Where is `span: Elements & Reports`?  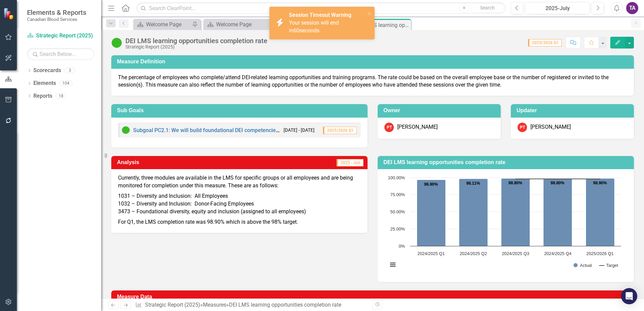 span: Elements & Reports is located at coordinates (56, 13).